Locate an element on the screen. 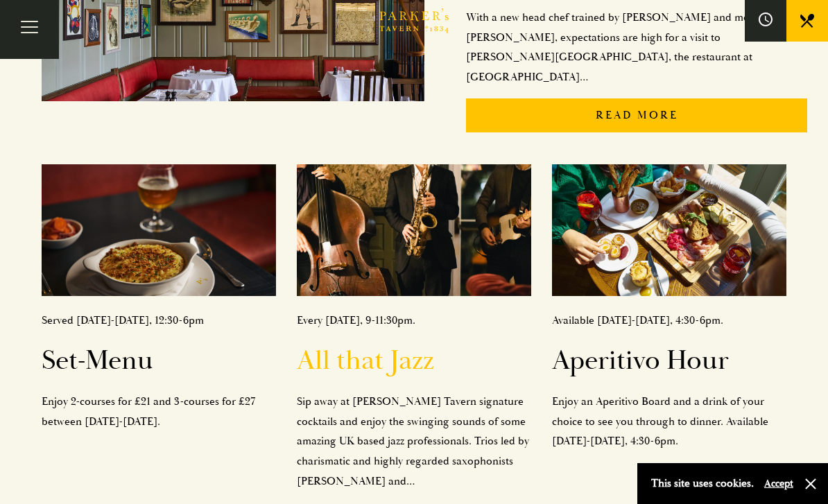  p: This site uses cookies. is located at coordinates (703, 484).